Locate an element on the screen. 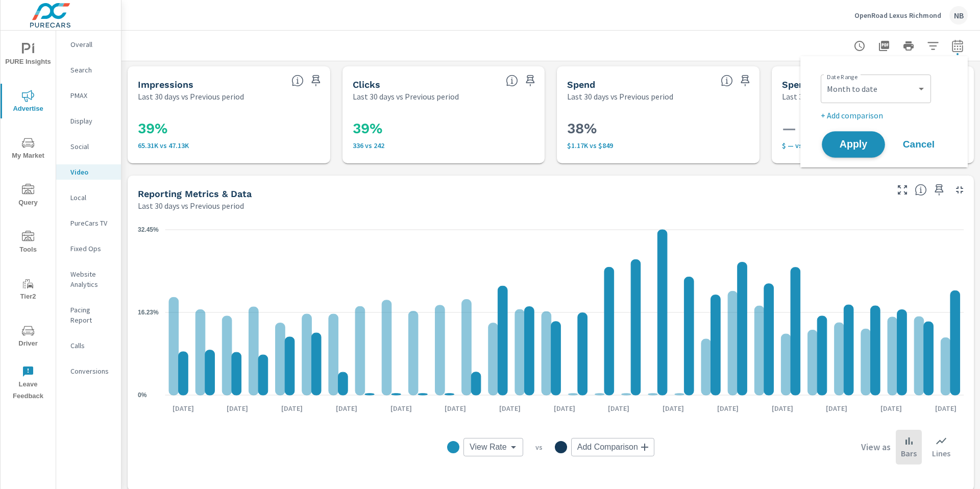  p: Display is located at coordinates (91, 122).